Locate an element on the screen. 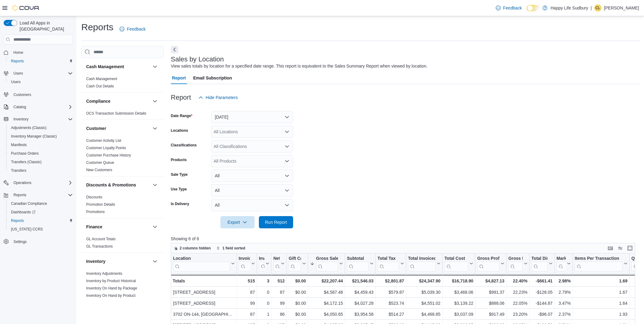  span: Reports is located at coordinates (41, 61).